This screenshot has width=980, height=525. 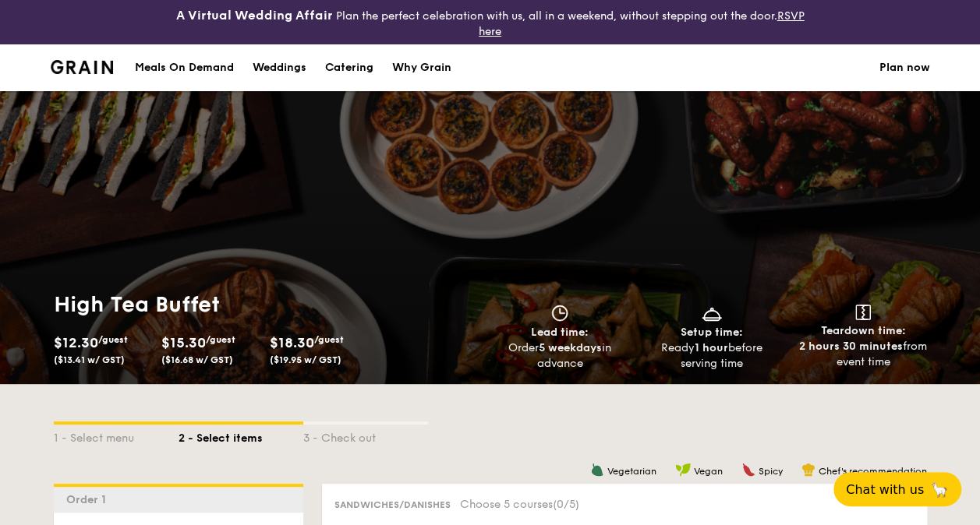 I want to click on img: icon-spicy.37a8142b.svg, so click(x=748, y=470).